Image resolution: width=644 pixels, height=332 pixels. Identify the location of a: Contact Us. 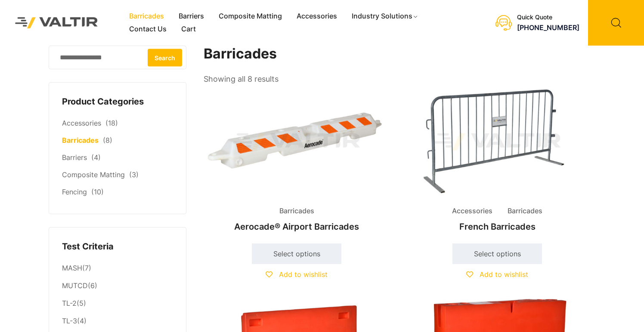
(148, 29).